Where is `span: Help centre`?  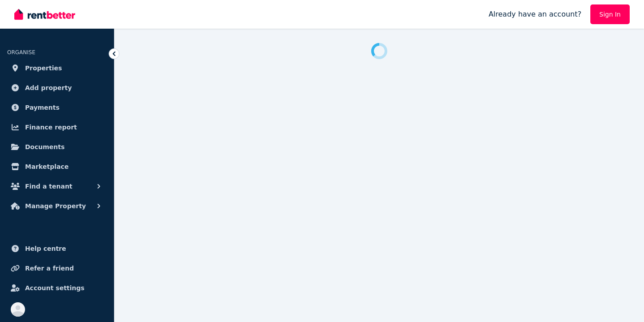 span: Help centre is located at coordinates (45, 249).